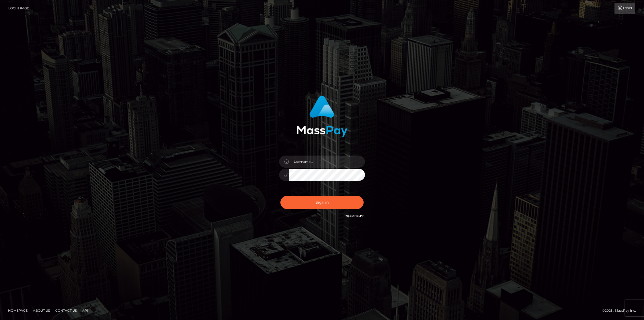 The image size is (644, 320). What do you see at coordinates (18, 310) in the screenshot?
I see `a: Homepage` at bounding box center [18, 310].